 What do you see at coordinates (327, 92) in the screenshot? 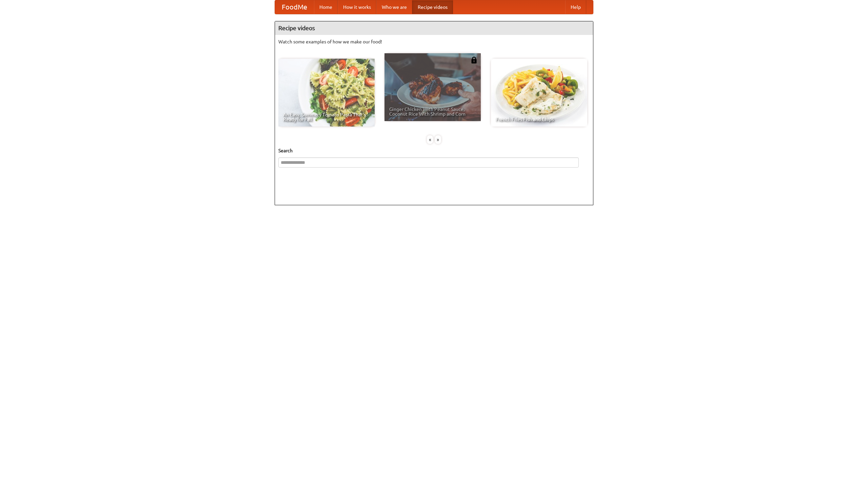
I see `a: An Easy, Summery Tomato Pasta That's Ready for Fall` at bounding box center [327, 92].